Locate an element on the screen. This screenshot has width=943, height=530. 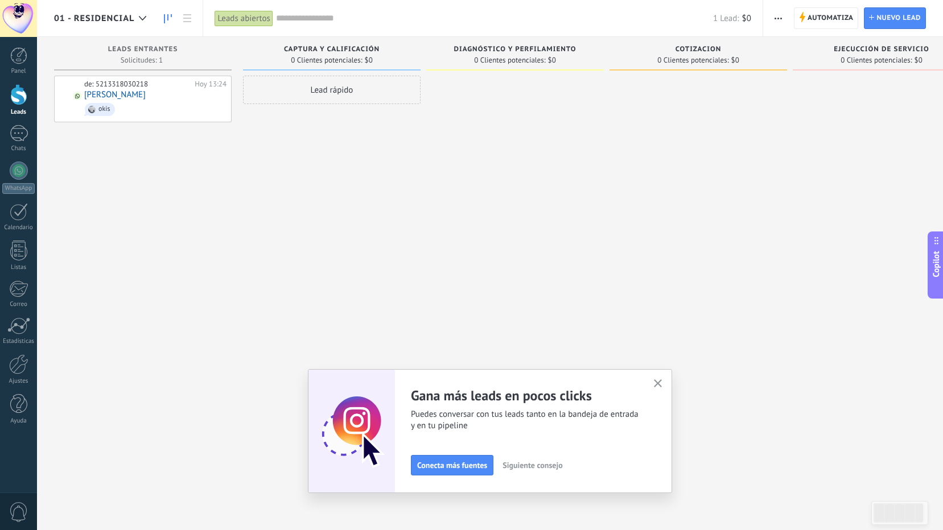
span: Automatiza is located at coordinates (830, 18).